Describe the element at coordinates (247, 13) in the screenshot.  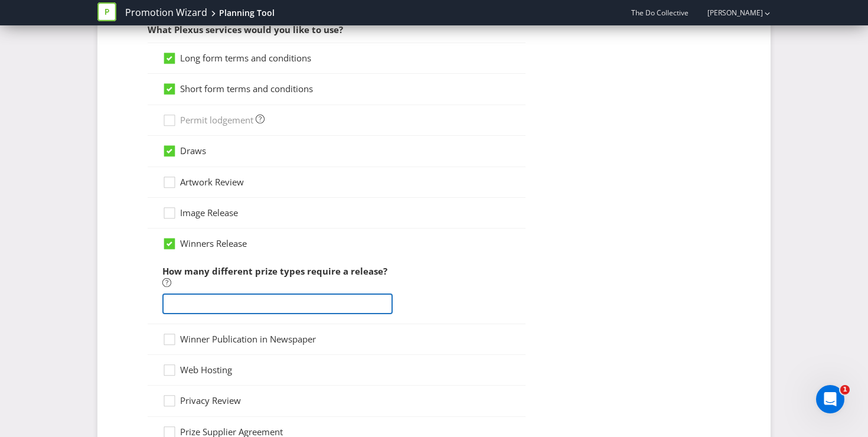
I see `div: Planning Tool` at that location.